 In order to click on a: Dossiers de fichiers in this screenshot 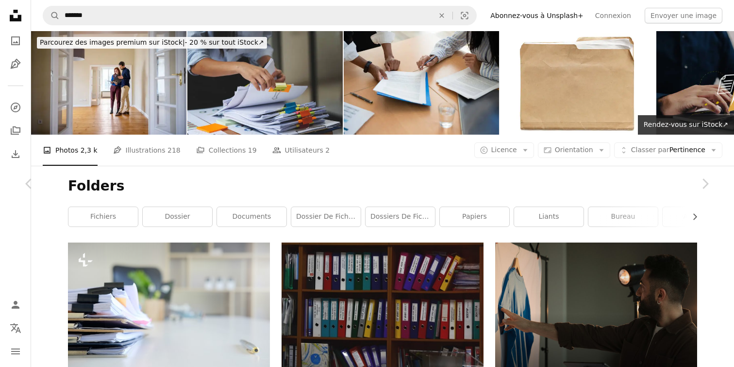, I will do `click(400, 217)`.